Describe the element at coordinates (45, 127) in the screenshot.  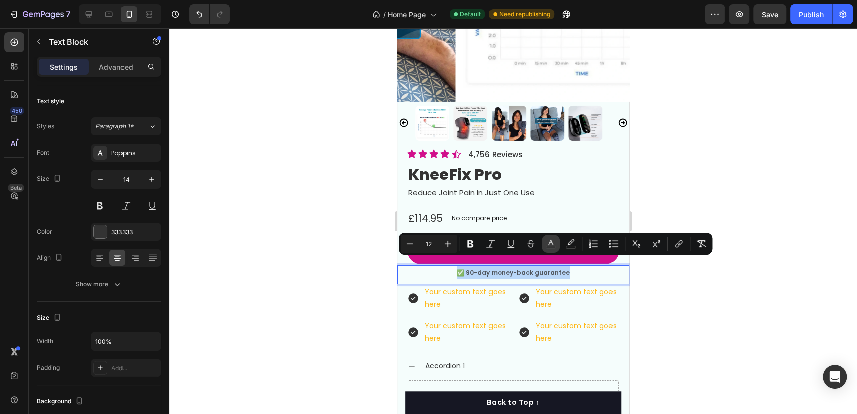
I see `div: Styles` at that location.